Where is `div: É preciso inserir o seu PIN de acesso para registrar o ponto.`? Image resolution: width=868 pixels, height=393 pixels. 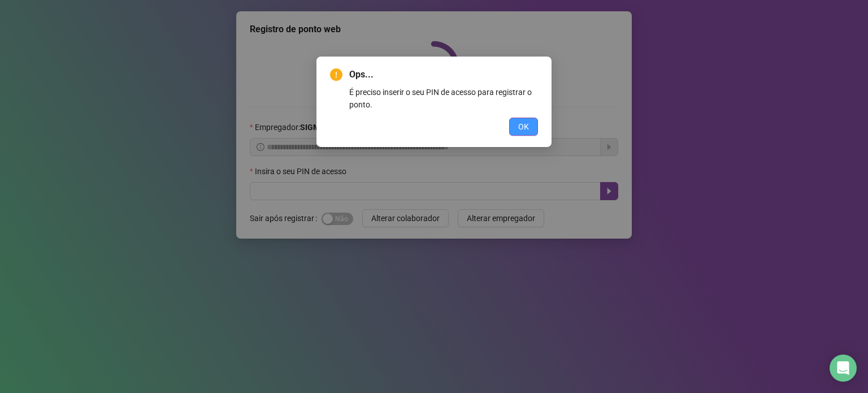 div: É preciso inserir o seu PIN de acesso para registrar o ponto. is located at coordinates (444, 99).